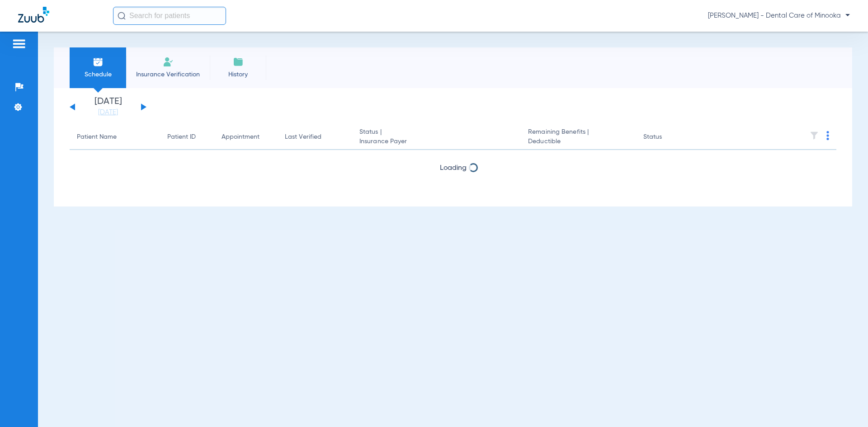 The image size is (868, 427). What do you see at coordinates (122, 16) in the screenshot?
I see `img: Search Icon` at bounding box center [122, 16].